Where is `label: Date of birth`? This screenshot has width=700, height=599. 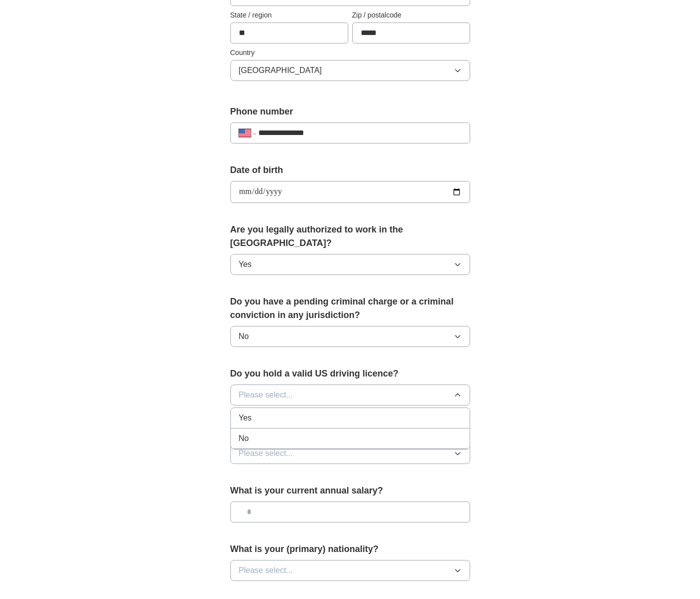
label: Date of birth is located at coordinates (350, 170).